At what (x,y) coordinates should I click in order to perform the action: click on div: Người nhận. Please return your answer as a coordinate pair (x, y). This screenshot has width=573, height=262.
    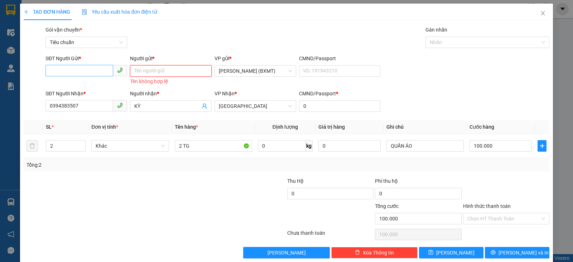
    Looking at the image, I should click on (171, 94).